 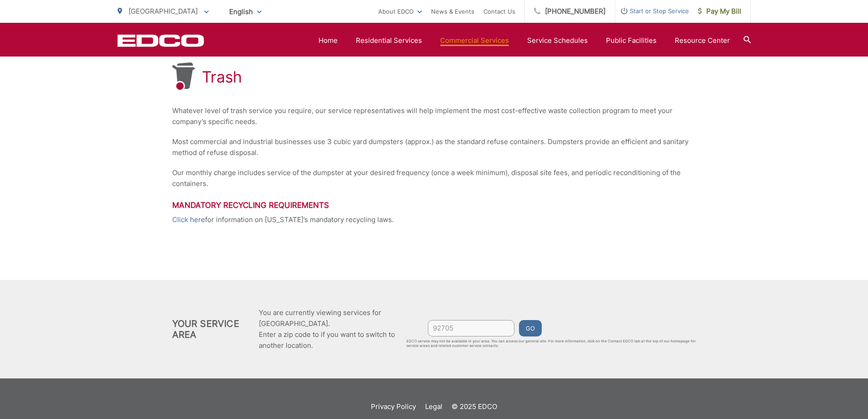 What do you see at coordinates (328, 41) in the screenshot?
I see `a: Home` at bounding box center [328, 41].